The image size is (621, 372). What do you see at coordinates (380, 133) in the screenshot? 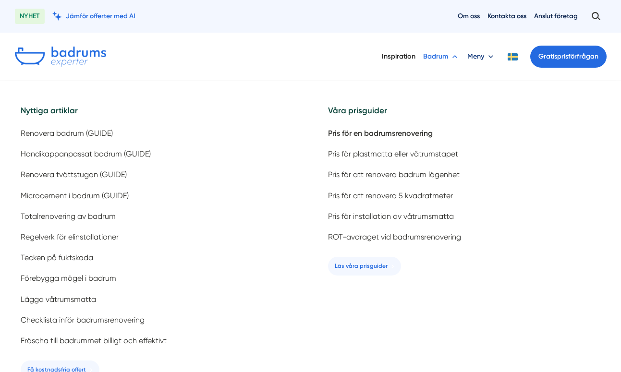
I see `span: Pris för en badrumsrenovering` at bounding box center [380, 133].